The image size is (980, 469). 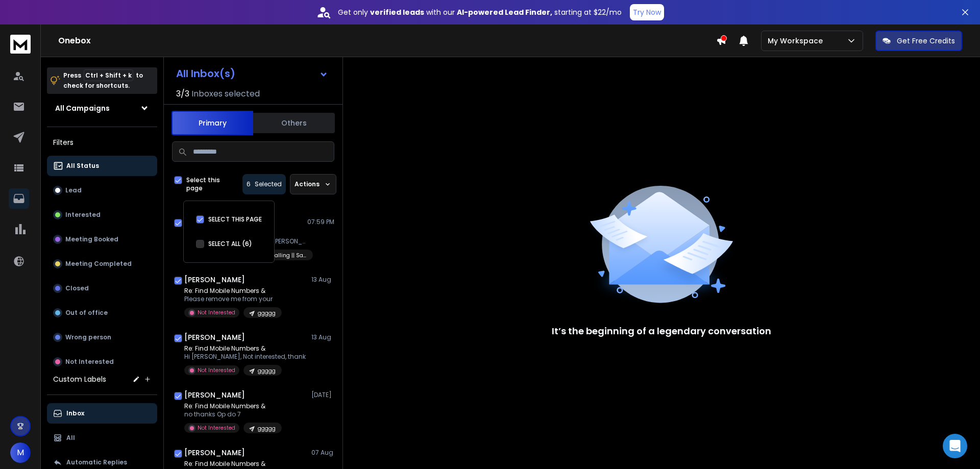 I want to click on p: Try Now, so click(x=647, y=12).